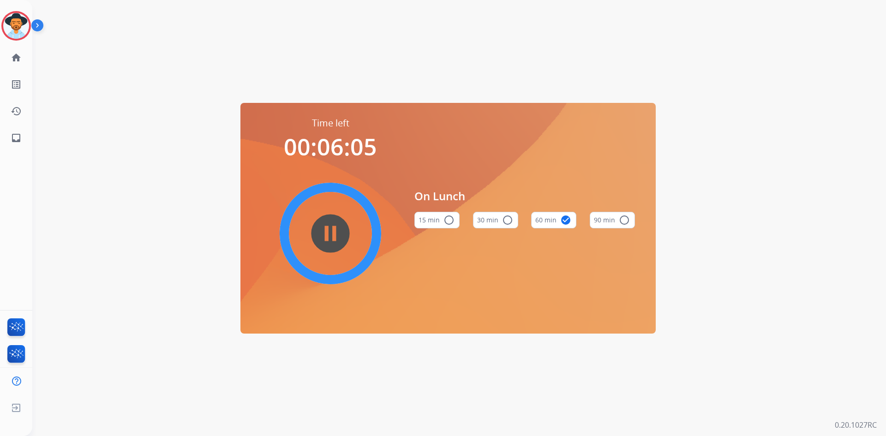 This screenshot has width=886, height=436. What do you see at coordinates (16, 26) in the screenshot?
I see `img: avatar` at bounding box center [16, 26].